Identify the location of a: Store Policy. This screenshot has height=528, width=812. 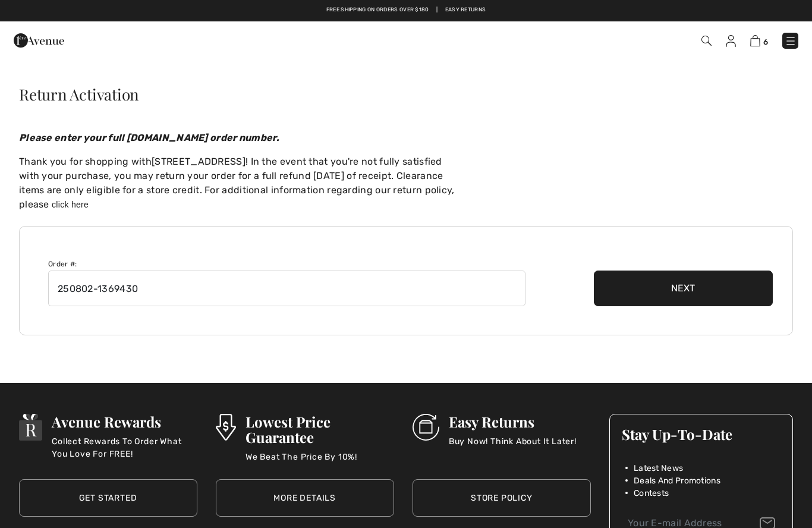
(502, 498).